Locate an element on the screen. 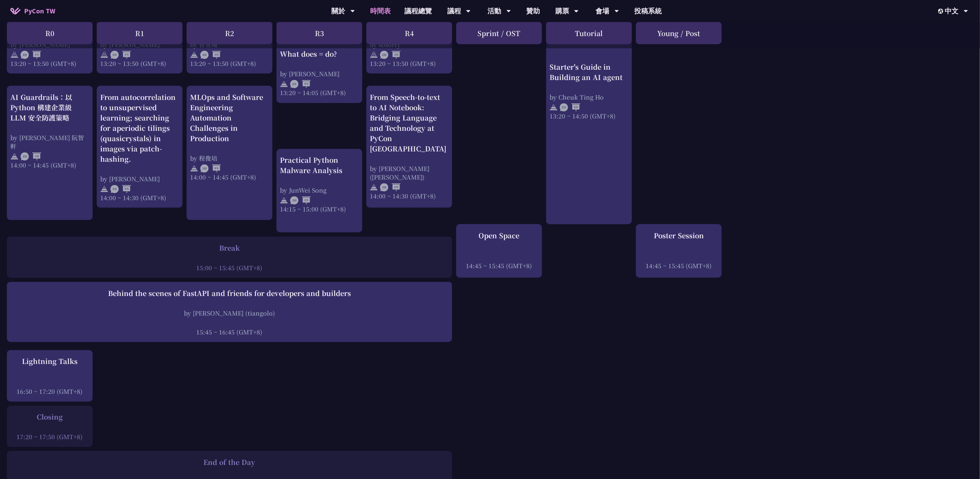 This screenshot has height=479, width=980. div: R1 is located at coordinates (140, 33).